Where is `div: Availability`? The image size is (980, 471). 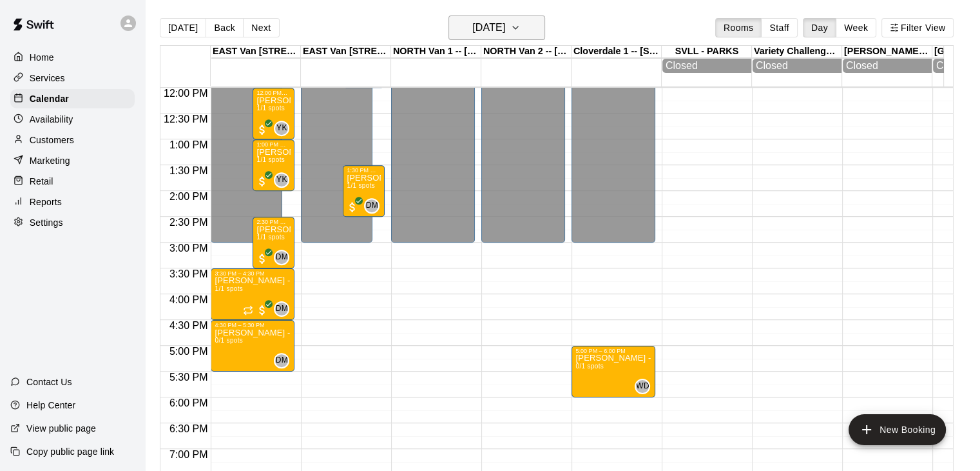
div: Availability is located at coordinates (72, 119).